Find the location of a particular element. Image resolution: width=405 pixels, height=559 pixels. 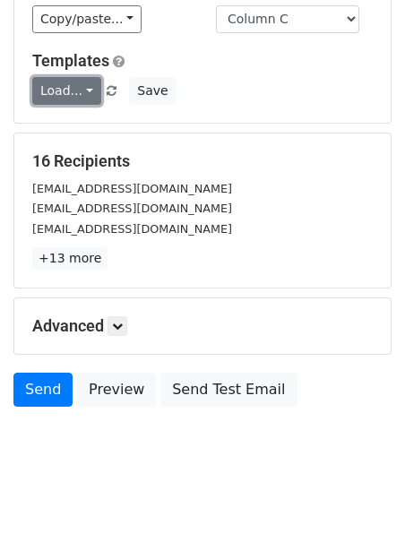

a: Send Test Email is located at coordinates (228, 389).